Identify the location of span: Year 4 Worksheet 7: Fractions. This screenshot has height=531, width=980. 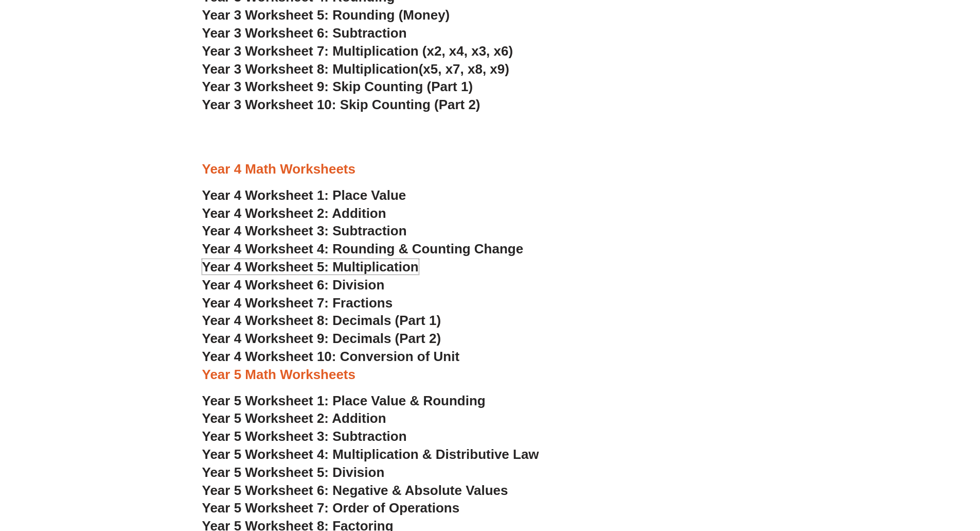
(298, 302).